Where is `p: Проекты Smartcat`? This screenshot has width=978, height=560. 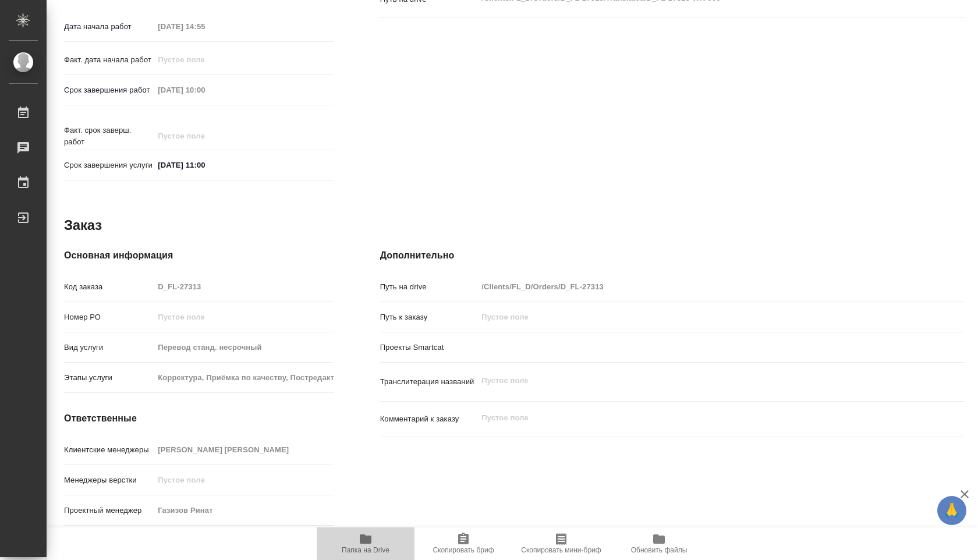 p: Проекты Smartcat is located at coordinates (429, 347).